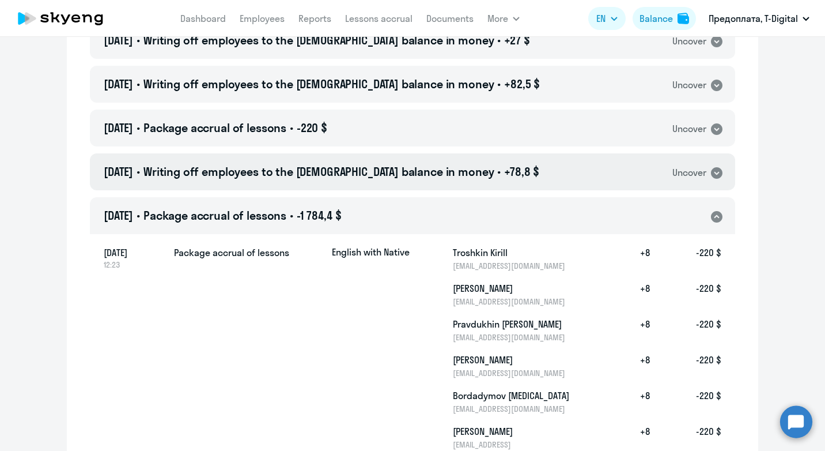  I want to click on p: Предоплата, T-Digital, so click(753, 18).